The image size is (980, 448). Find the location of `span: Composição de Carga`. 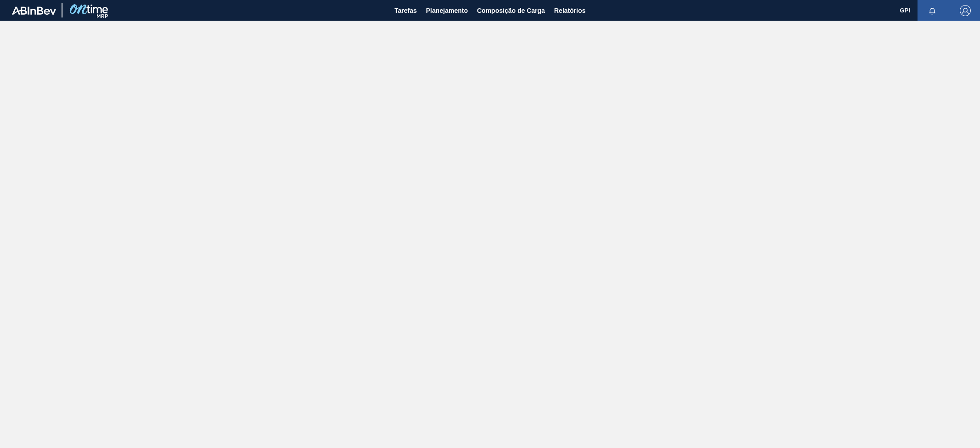

span: Composição de Carga is located at coordinates (511, 11).